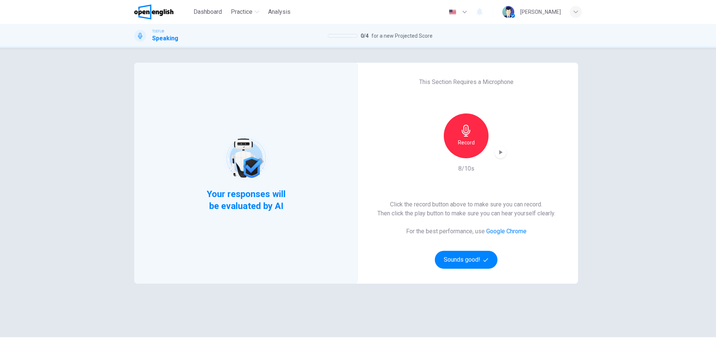  Describe the element at coordinates (245, 12) in the screenshot. I see `button: Practice` at that location.